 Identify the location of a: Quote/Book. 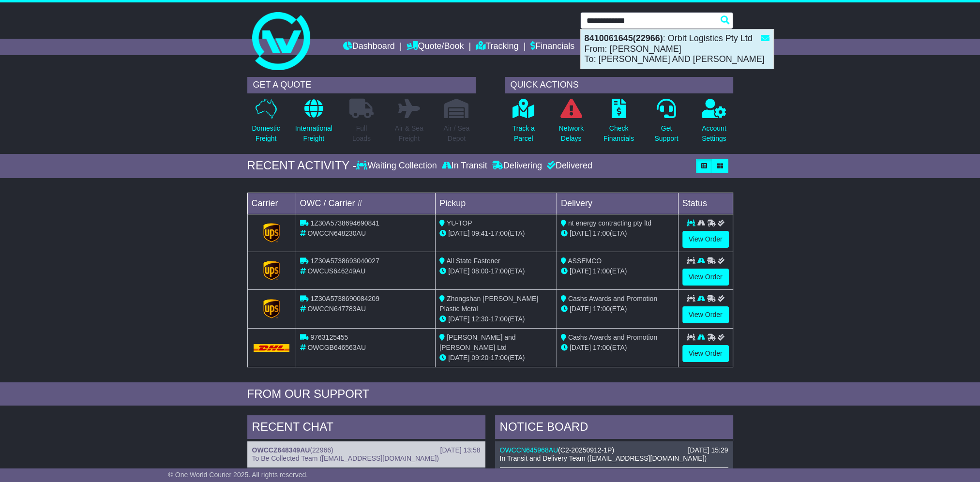
(435, 47).